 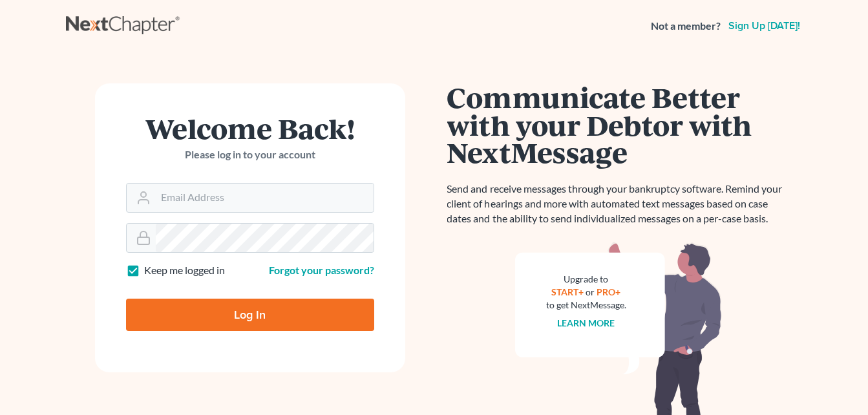 What do you see at coordinates (585, 322) in the screenshot?
I see `a: Learn more` at bounding box center [585, 322].